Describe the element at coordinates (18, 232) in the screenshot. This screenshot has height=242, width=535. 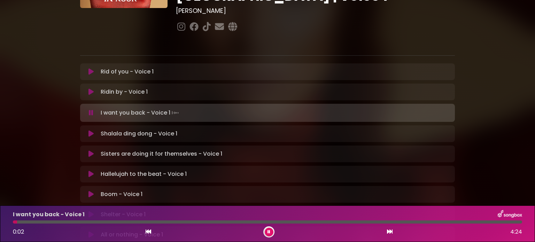
I see `span: 0:02` at that location.